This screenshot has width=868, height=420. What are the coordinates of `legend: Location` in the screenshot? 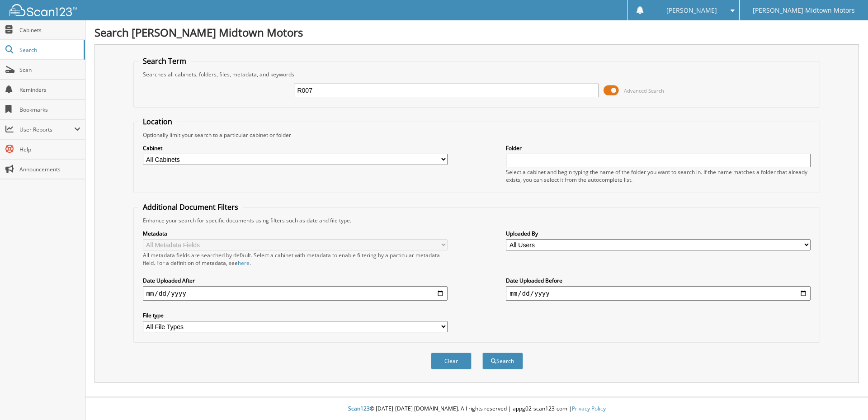 It's located at (157, 122).